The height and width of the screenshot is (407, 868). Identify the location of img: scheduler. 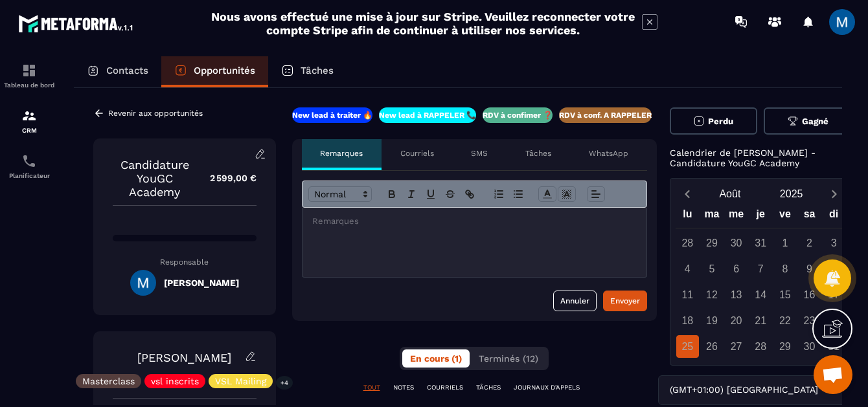
(29, 161).